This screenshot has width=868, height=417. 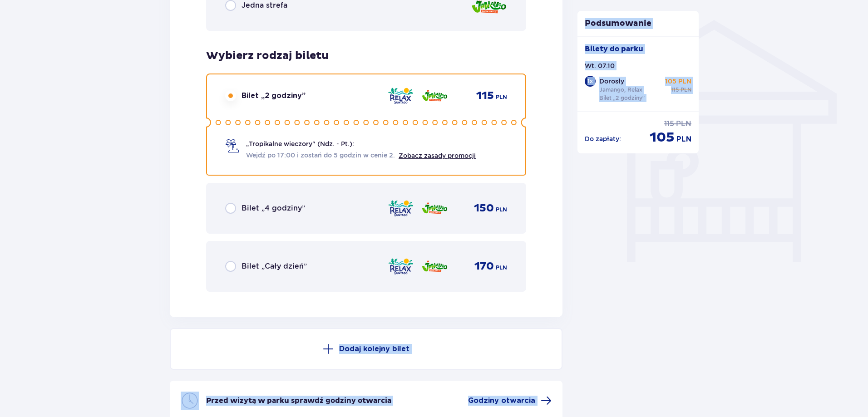 I want to click on p: Jamango, Relax, so click(x=620, y=90).